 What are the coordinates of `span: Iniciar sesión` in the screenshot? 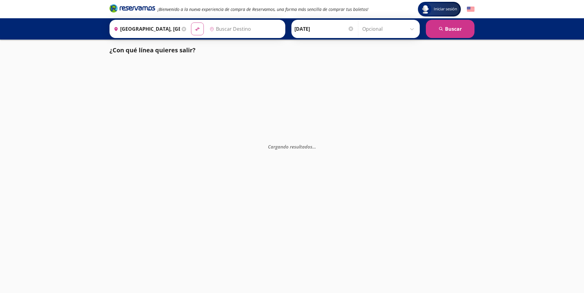 It's located at (445, 9).